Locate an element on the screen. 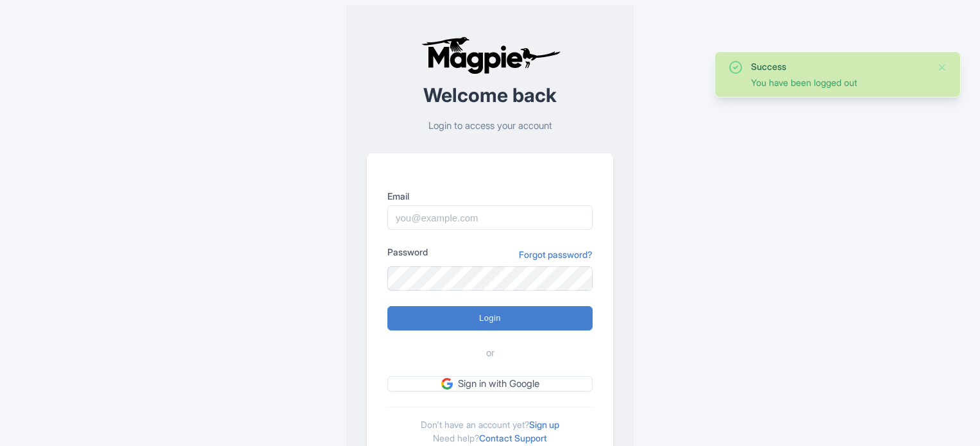 The height and width of the screenshot is (446, 980). div: Success is located at coordinates (839, 66).